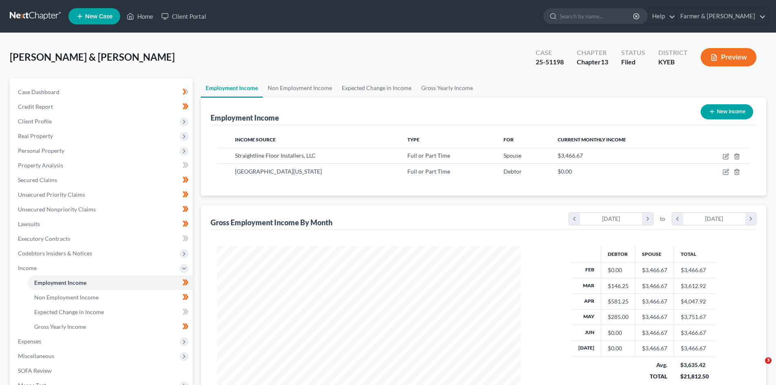 This screenshot has width=776, height=385. What do you see at coordinates (102, 165) in the screenshot?
I see `a: Property Analysis` at bounding box center [102, 165].